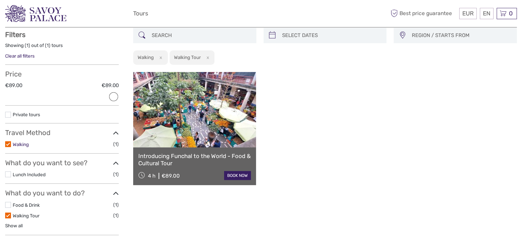 This screenshot has height=241, width=522. Describe the element at coordinates (511, 13) in the screenshot. I see `span: 0` at that location.